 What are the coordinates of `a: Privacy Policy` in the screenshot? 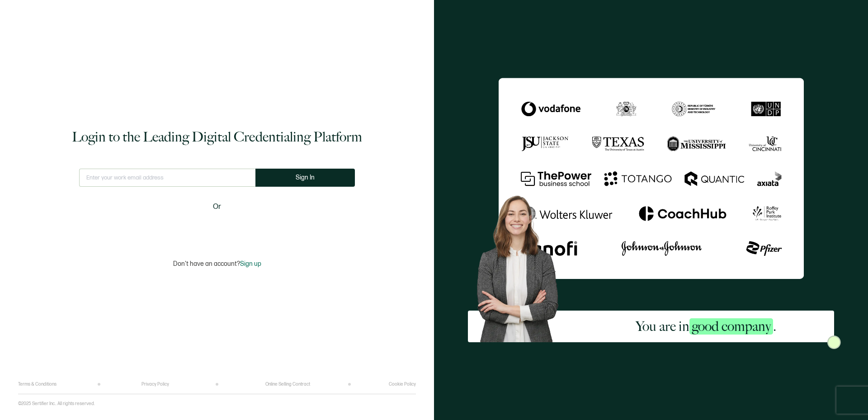 It's located at (155, 384).